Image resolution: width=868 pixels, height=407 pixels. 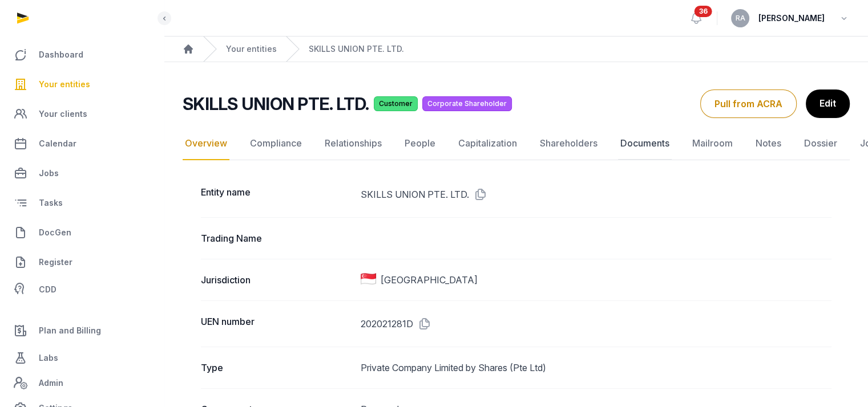 What do you see at coordinates (70, 331) in the screenshot?
I see `span: Plan and Billing` at bounding box center [70, 331].